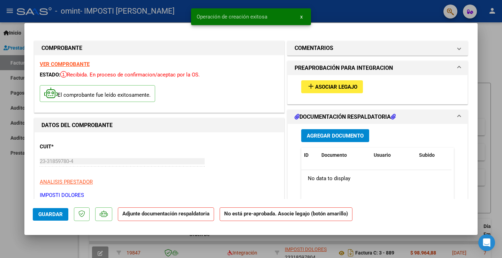 This screenshot has height=258, width=502. What do you see at coordinates (334, 155) in the screenshot?
I see `span: Documento` at bounding box center [334, 155].